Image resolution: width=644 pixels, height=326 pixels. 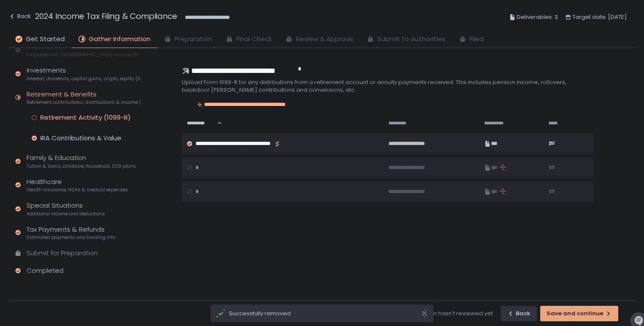 I want to click on span: Tuition & loans, childcare, household, 529 plans, so click(x=81, y=166).